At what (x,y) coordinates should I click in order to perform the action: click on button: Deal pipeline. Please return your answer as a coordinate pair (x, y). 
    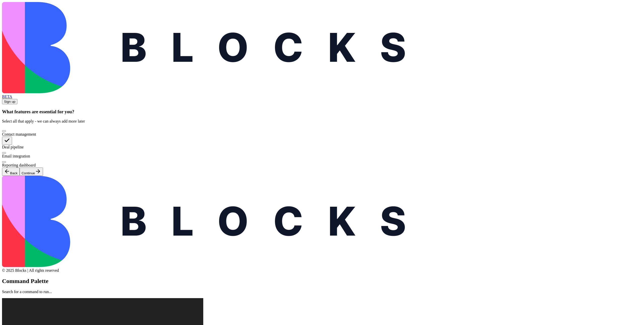
    Looking at the image, I should click on (7, 141).